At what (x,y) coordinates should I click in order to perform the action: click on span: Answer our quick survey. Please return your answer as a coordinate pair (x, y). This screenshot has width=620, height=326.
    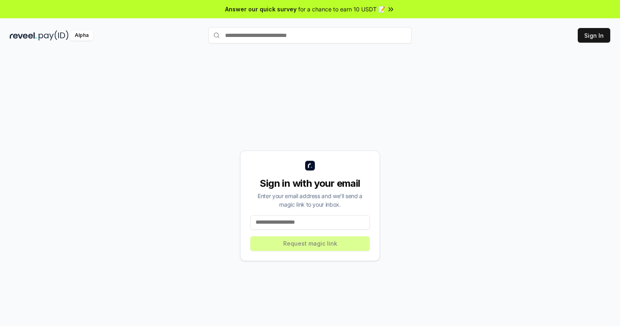
    Looking at the image, I should click on (261, 9).